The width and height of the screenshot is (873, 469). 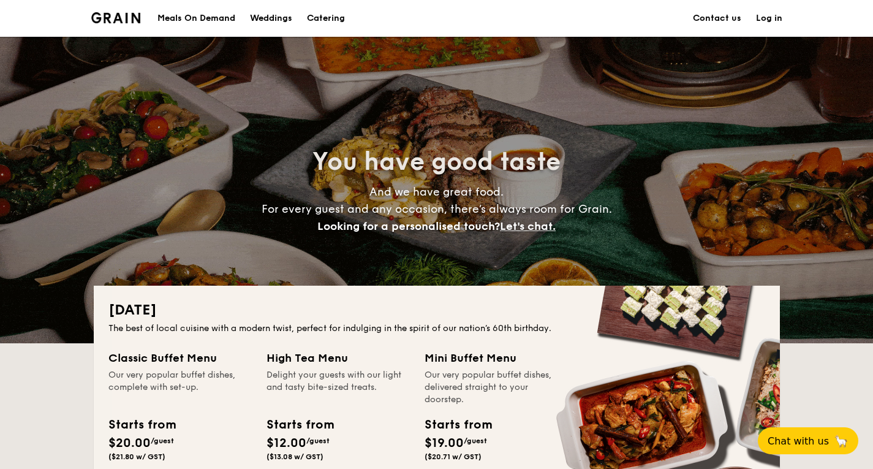 What do you see at coordinates (799, 441) in the screenshot?
I see `span: Chat with us` at bounding box center [799, 441].